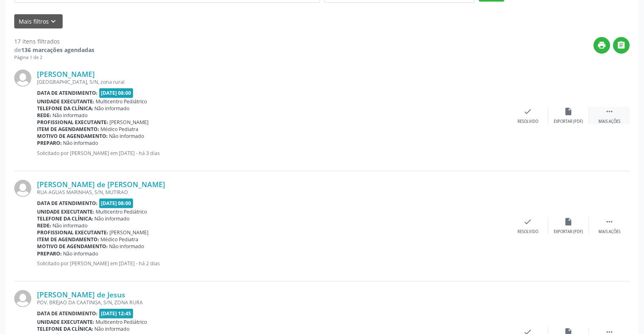  I want to click on div: RUA AGUAS MARINHAS, S/N, MUTIRAO, so click(272, 192).